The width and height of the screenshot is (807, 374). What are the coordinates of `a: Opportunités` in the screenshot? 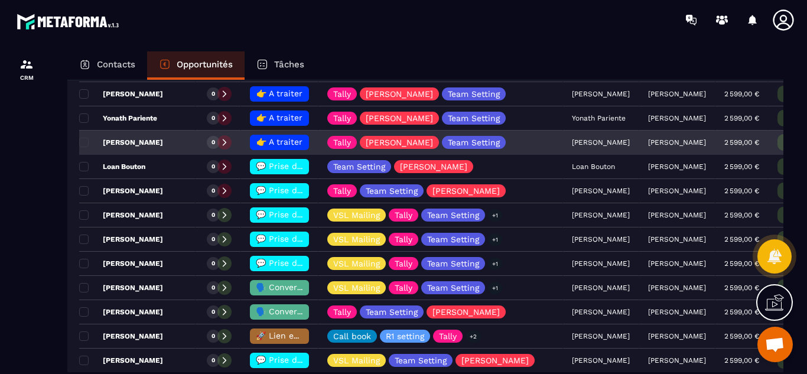 It's located at (196, 66).